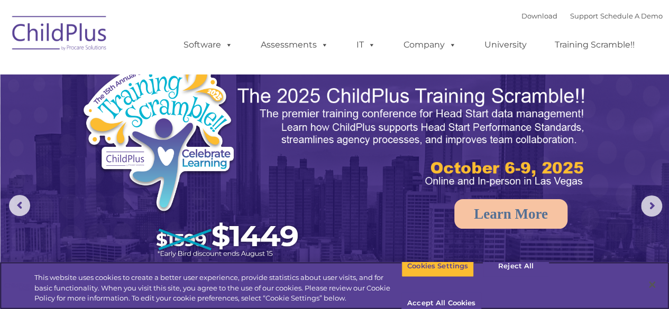  I want to click on a: Training Scramble!!, so click(594, 45).